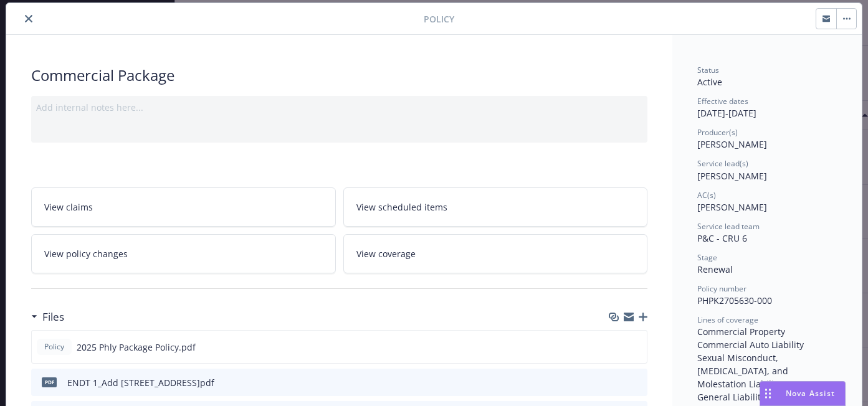 This screenshot has width=868, height=406. What do you see at coordinates (734, 300) in the screenshot?
I see `span: PHPK2705630-000` at bounding box center [734, 300].